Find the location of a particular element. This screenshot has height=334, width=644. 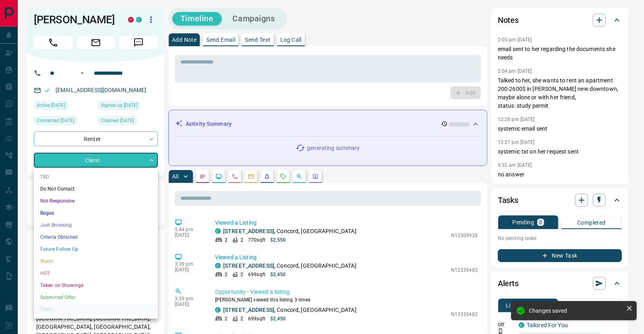

li: Not Responsive is located at coordinates (96, 201).